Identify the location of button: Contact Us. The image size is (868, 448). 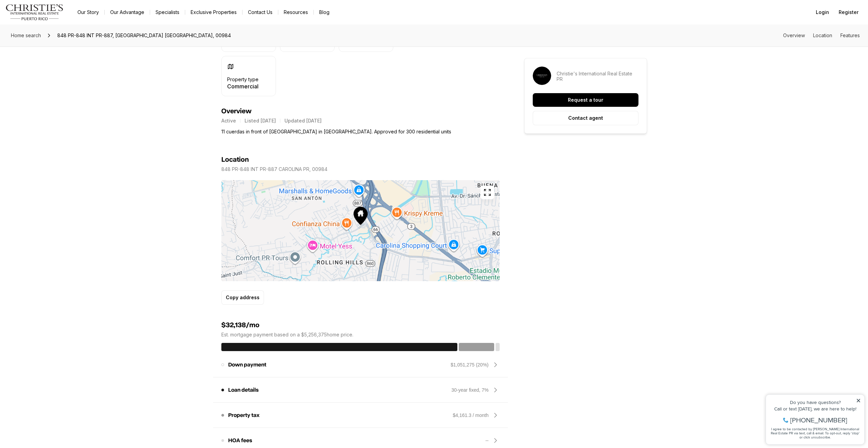
(260, 12).